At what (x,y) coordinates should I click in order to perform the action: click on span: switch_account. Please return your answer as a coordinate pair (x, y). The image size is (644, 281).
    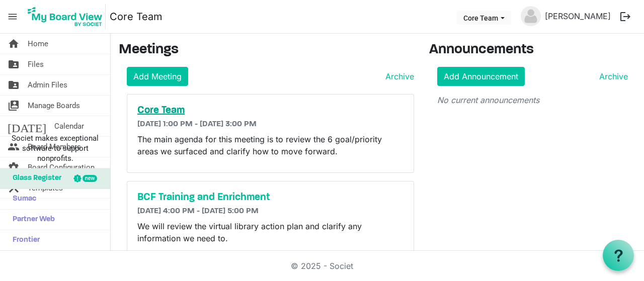
    Looking at the image, I should click on (14, 106).